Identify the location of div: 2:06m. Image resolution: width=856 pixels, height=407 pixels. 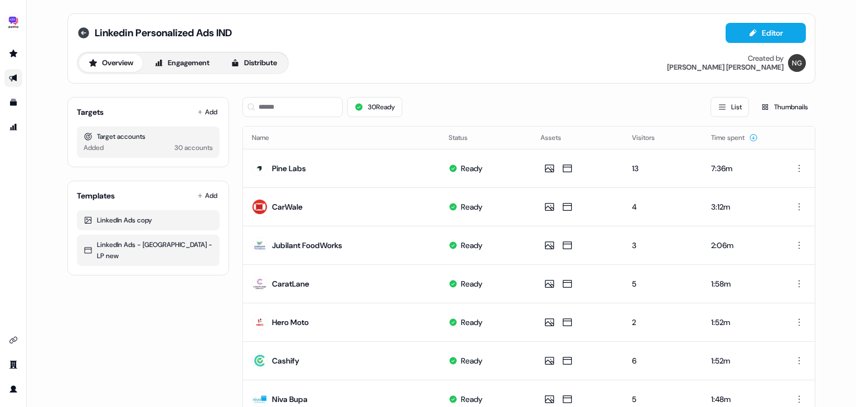
(740, 245).